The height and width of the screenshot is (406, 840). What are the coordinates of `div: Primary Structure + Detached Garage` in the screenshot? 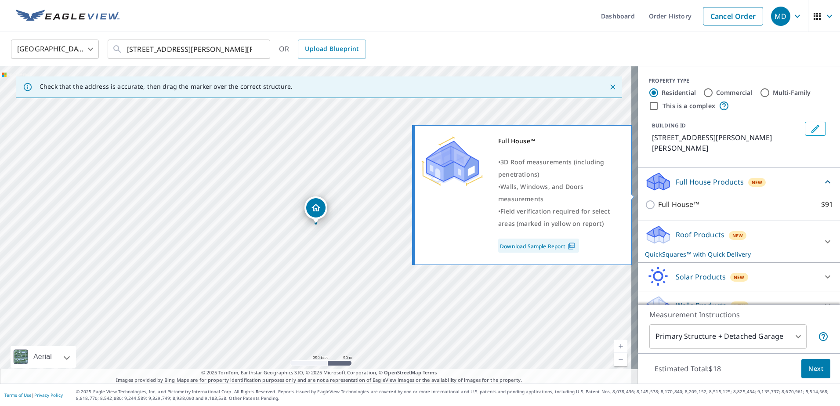 It's located at (728, 337).